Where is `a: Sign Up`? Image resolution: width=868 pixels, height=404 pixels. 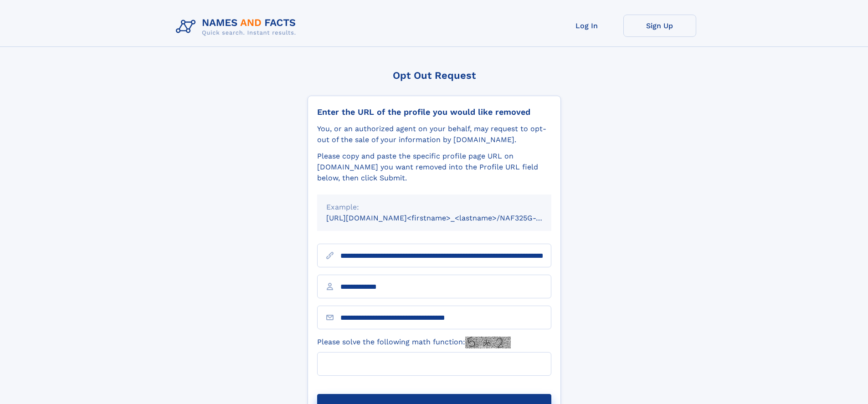
a: Sign Up is located at coordinates (660, 25).